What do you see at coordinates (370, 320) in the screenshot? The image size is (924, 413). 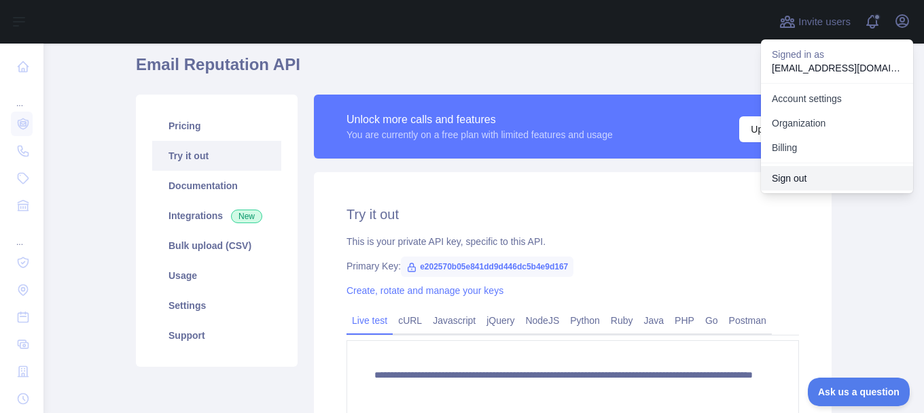 I see `a: Live test` at bounding box center [370, 320].